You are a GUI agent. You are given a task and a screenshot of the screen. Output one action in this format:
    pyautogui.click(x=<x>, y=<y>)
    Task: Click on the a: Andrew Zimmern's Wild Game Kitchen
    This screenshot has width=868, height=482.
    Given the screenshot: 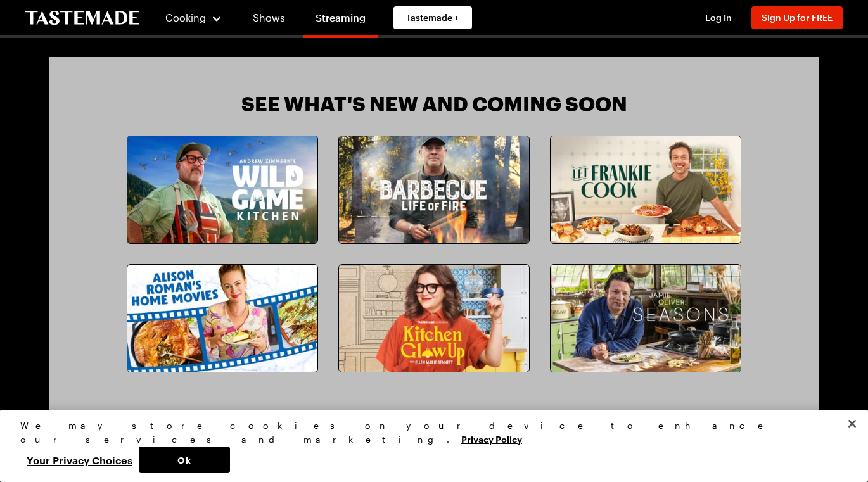 What is the action you would take?
    pyautogui.click(x=223, y=189)
    